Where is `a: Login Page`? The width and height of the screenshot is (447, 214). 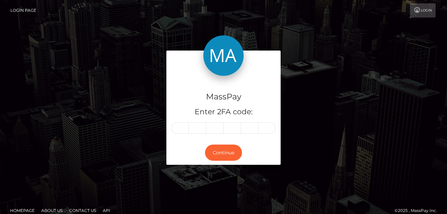 a: Login Page is located at coordinates (23, 10).